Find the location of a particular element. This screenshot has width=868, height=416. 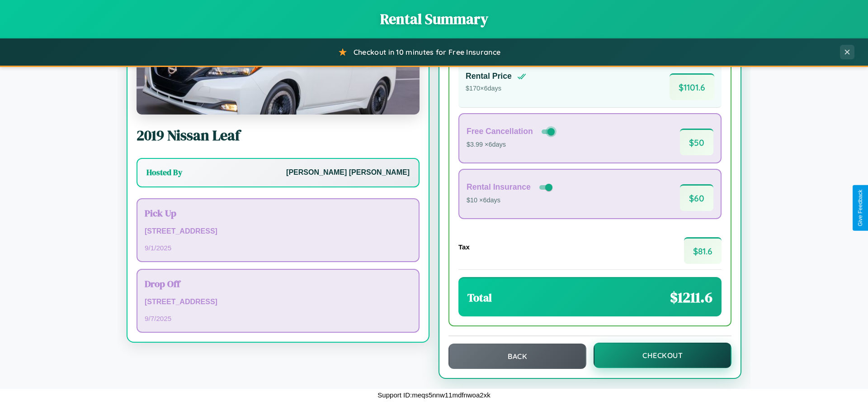

button: Back is located at coordinates (517, 356).